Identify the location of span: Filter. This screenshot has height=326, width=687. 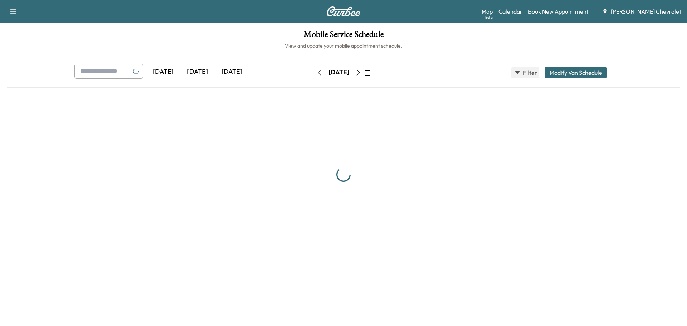
(530, 73).